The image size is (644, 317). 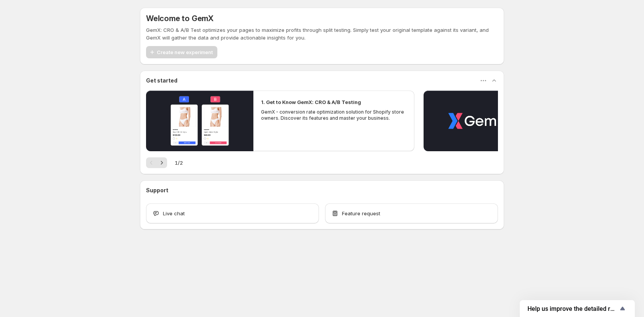 What do you see at coordinates (162, 81) in the screenshot?
I see `h3: Get started` at bounding box center [162, 81].